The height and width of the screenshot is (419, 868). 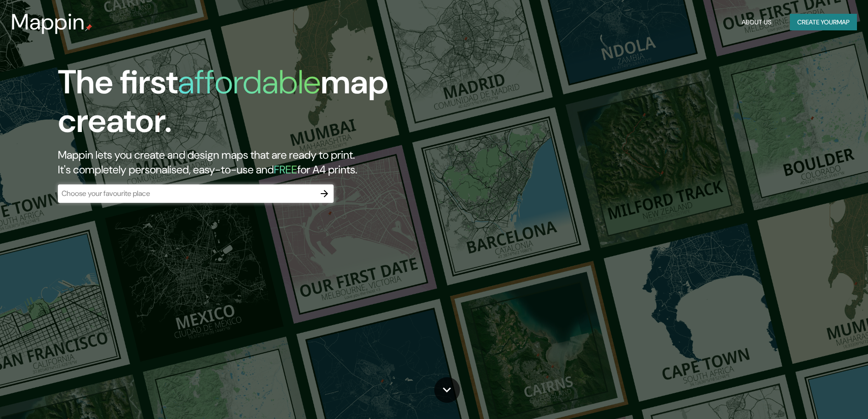 I want to click on button: Create yourmap, so click(x=823, y=22).